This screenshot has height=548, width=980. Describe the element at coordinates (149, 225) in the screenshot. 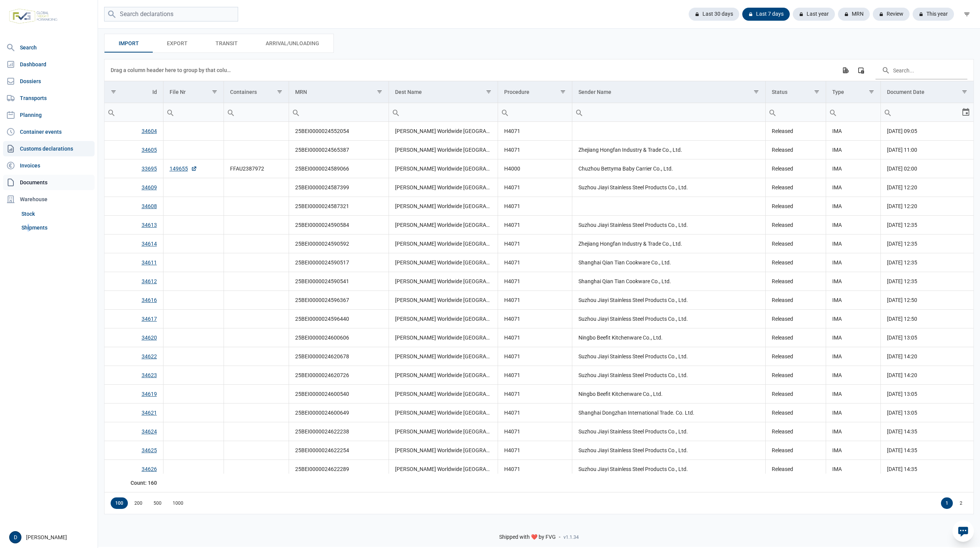

I see `a: 34613` at that location.